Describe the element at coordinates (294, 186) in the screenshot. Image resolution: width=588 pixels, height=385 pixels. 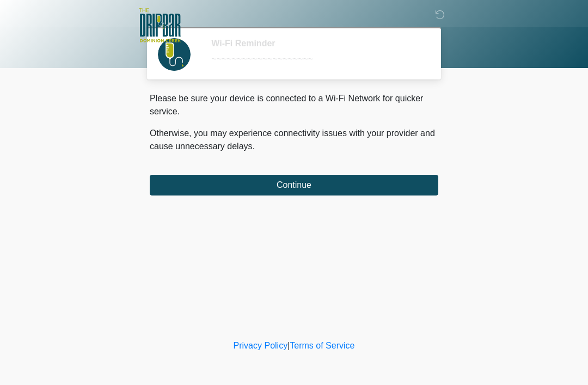
I see `button: Continue` at that location.